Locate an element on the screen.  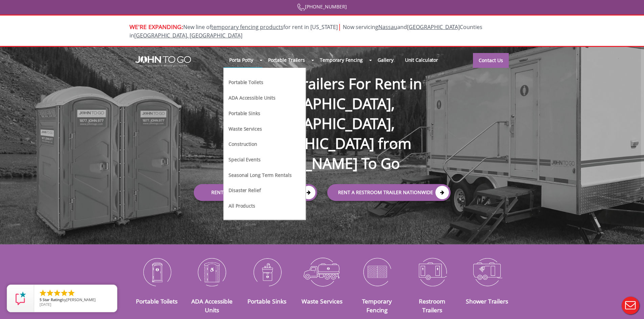
a: Construction is located at coordinates (242, 144).